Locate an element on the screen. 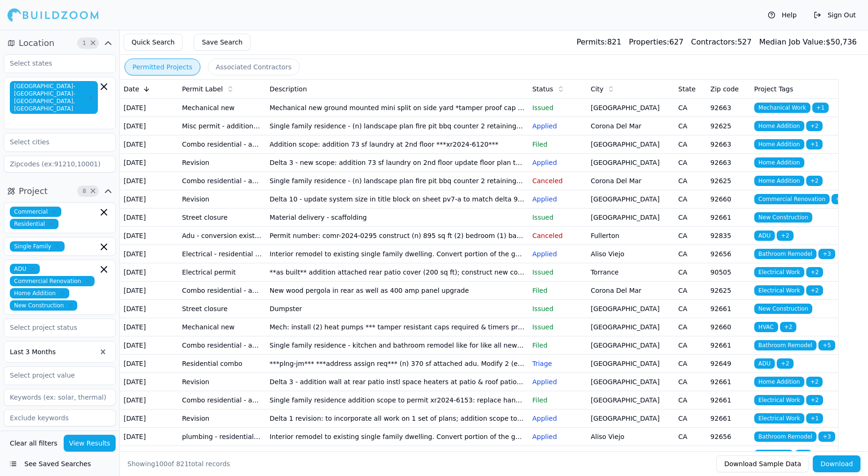 This screenshot has width=868, height=476. span: Residential is located at coordinates (34, 224).